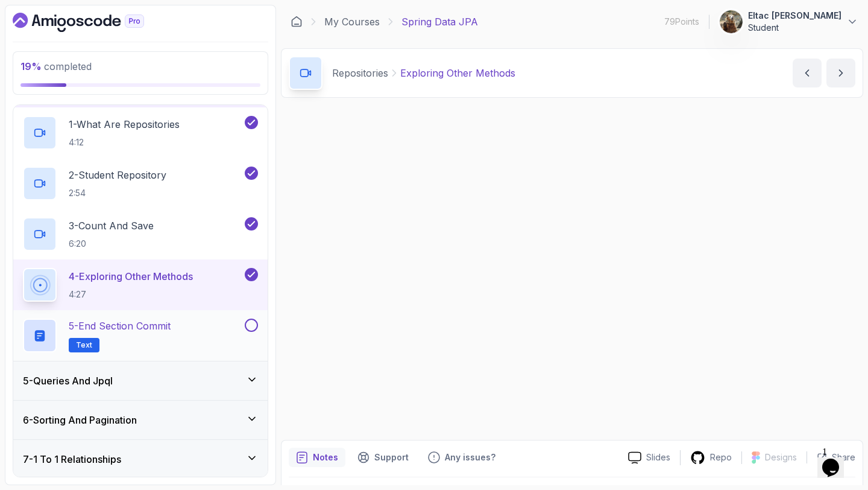  What do you see at coordinates (317, 457) in the screenshot?
I see `button: notes button` at bounding box center [317, 457].